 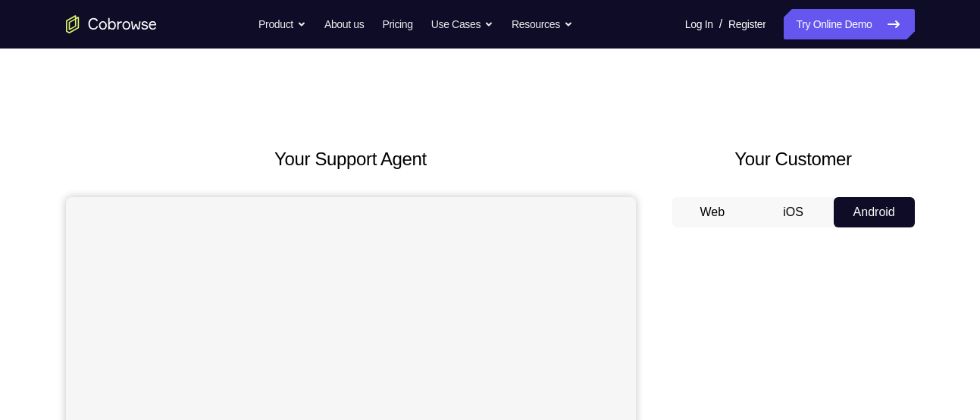 I want to click on button: Use Cases, so click(x=462, y=24).